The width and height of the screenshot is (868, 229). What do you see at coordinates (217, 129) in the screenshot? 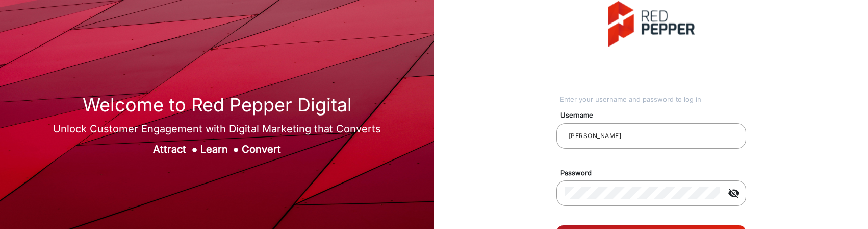
I see `div: Unlock Customer Engagement with Digital Marketing that Converts` at bounding box center [217, 129].